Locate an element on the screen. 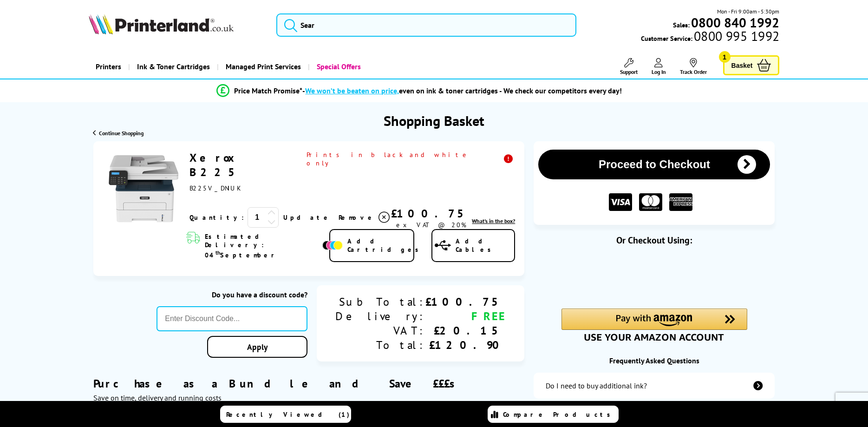 The width and height of the screenshot is (868, 427). span: Basket is located at coordinates (742, 65).